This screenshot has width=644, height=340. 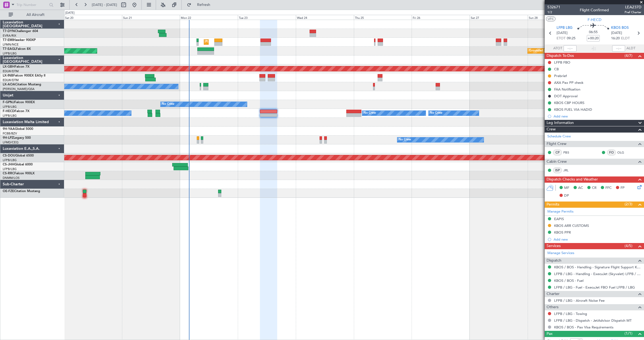 What do you see at coordinates (566, 196) in the screenshot?
I see `span: DP` at bounding box center [566, 196].